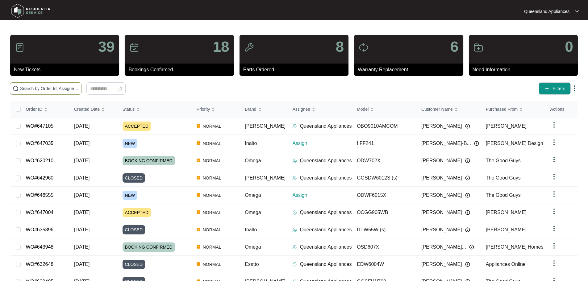 This screenshot has width=588, height=281. I want to click on td: OSD607X, so click(384, 247).